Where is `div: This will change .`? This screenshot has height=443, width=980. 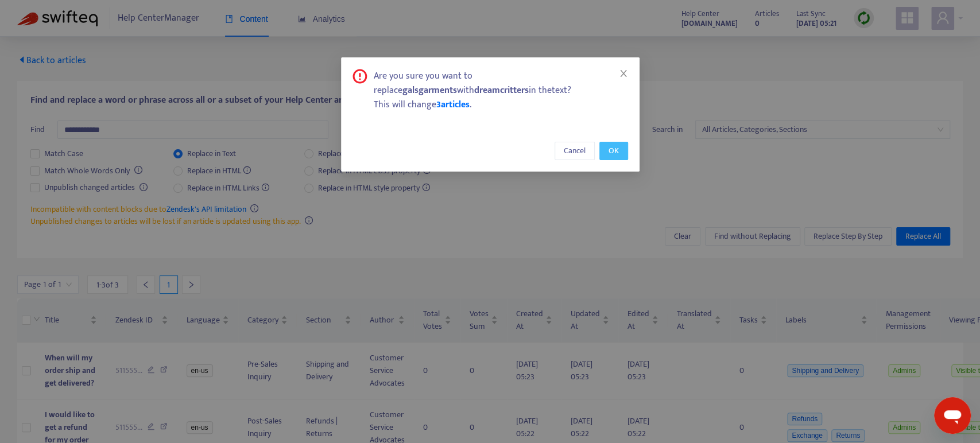 div: This will change . is located at coordinates (500, 104).